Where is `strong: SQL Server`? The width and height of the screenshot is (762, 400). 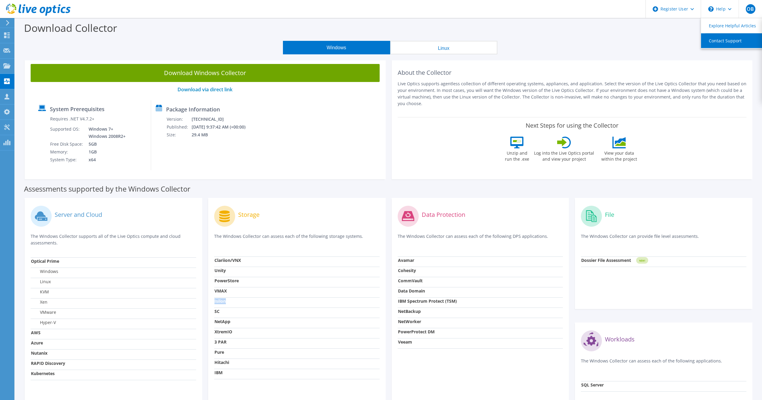 strong: SQL Server is located at coordinates (592, 385).